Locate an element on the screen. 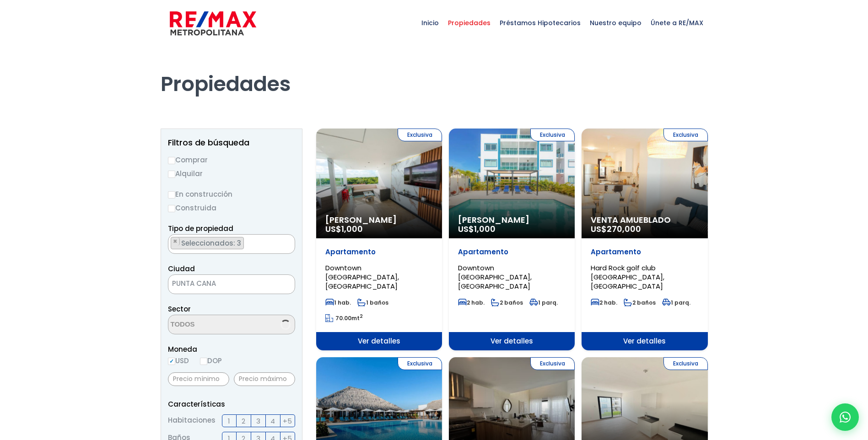 This screenshot has width=868, height=440. h1: Propiedades is located at coordinates (434, 71).